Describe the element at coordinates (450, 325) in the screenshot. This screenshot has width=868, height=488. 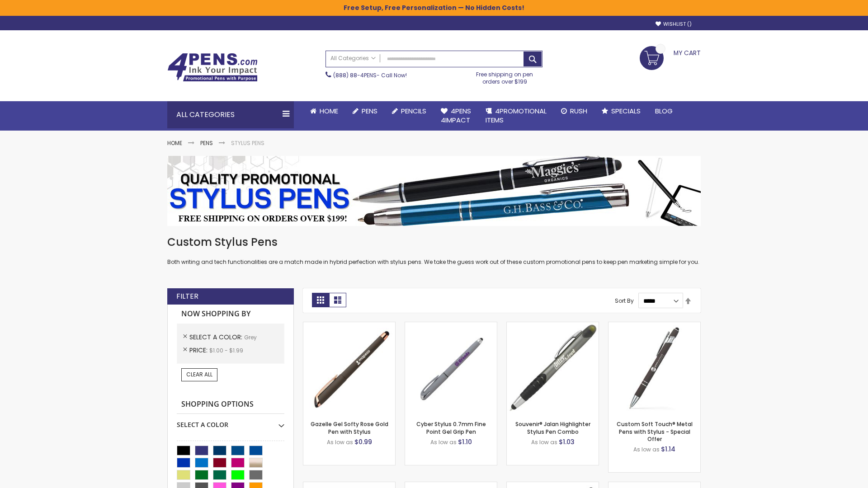
I see `a: Cyber Stylus 0.7mm Fine Point Gel Grip Pen-Grey` at that location.